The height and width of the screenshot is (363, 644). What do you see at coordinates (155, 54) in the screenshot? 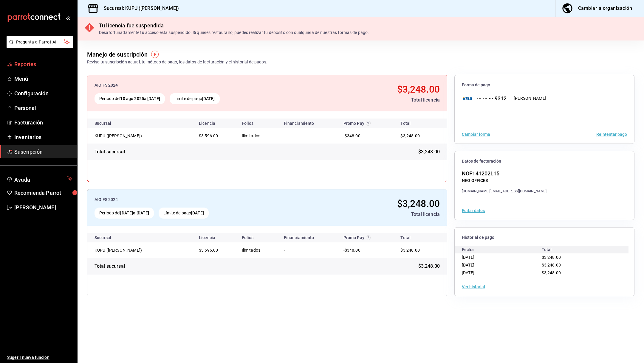
I see `img: Tooltip marker` at bounding box center [155, 54].